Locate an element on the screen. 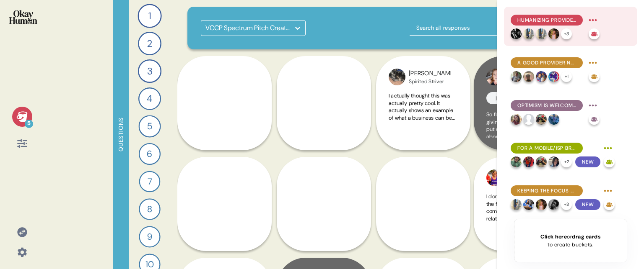  span: Humanizing providers allows for connection with consumers. is located at coordinates (547, 20).